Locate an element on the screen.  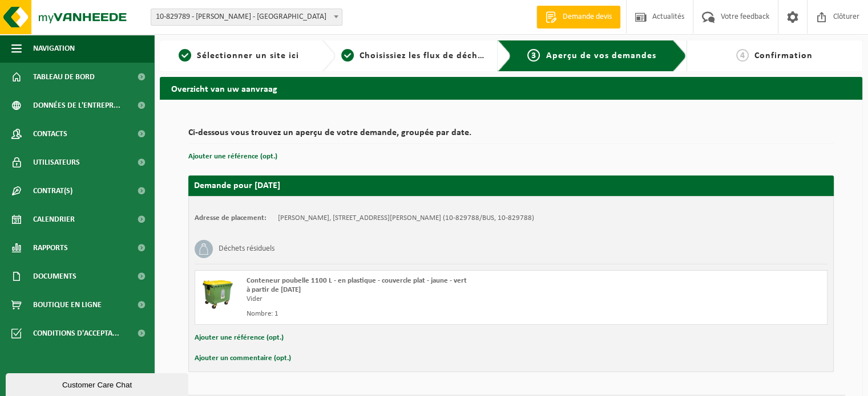
span: Données de l'entrepr... is located at coordinates (77, 106).